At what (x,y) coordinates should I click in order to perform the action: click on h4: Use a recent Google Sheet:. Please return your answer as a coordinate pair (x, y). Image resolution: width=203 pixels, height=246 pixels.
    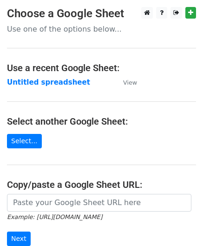
    Looking at the image, I should click on (101, 68).